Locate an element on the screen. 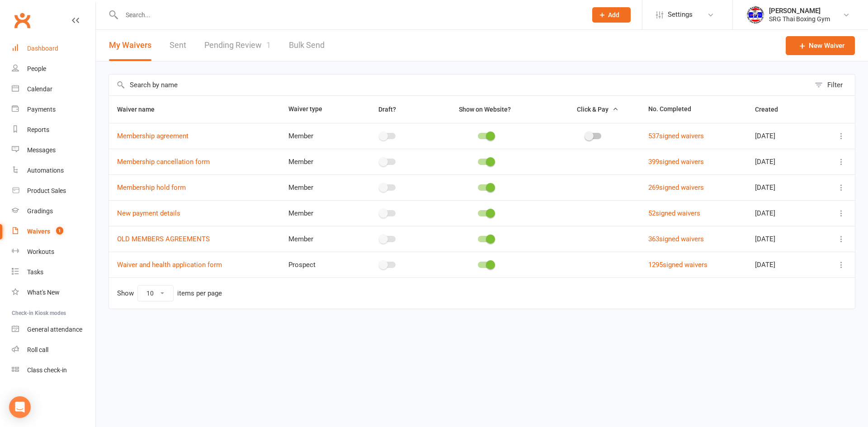  div: Reports is located at coordinates (38, 129).